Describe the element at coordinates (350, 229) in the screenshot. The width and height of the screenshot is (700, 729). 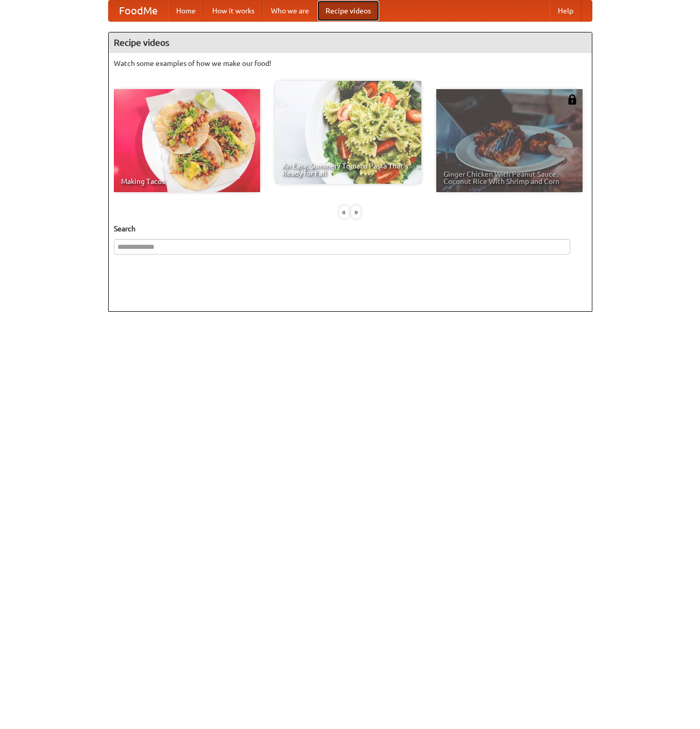
I see `h5: Search` at that location.